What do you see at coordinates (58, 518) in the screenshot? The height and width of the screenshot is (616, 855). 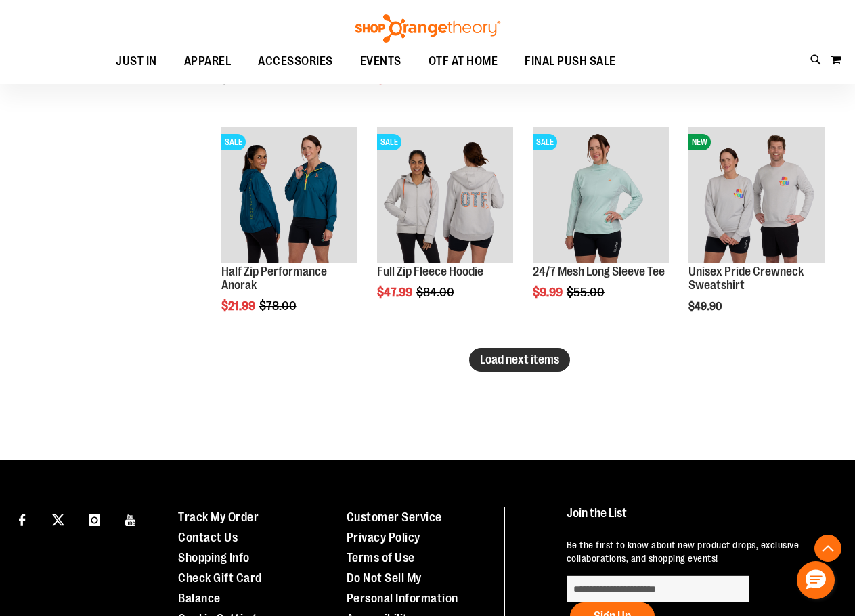 I see `a: Visit our X page` at bounding box center [58, 518].